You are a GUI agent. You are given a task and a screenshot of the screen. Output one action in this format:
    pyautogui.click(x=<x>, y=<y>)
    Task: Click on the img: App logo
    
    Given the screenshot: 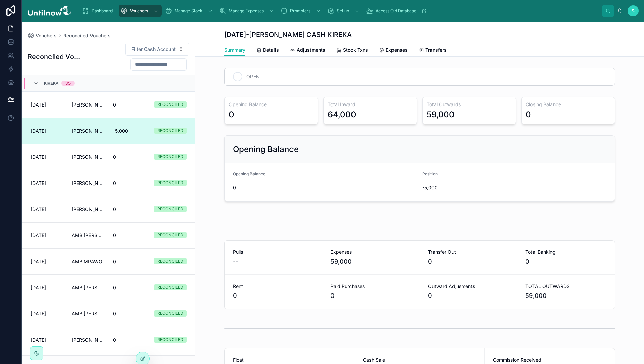 What is the action you would take?
    pyautogui.click(x=49, y=11)
    